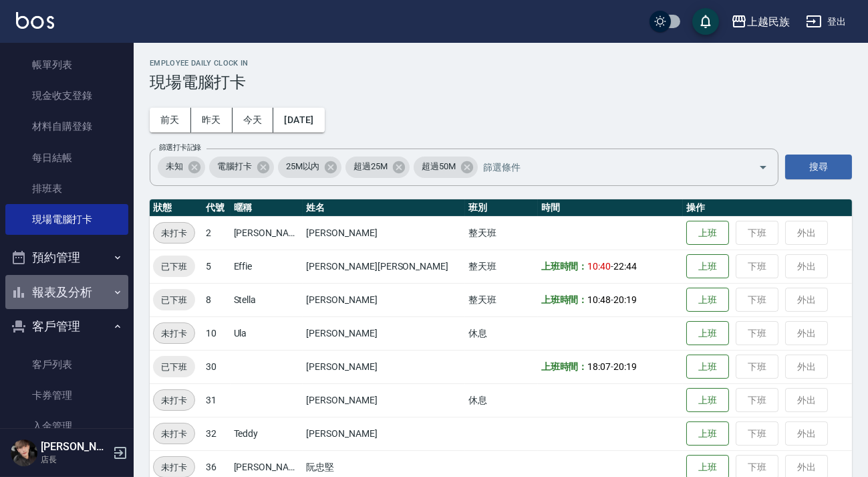 This screenshot has height=477, width=868. Describe the element at coordinates (242, 167) in the screenshot. I see `div: 電腦打卡` at that location.